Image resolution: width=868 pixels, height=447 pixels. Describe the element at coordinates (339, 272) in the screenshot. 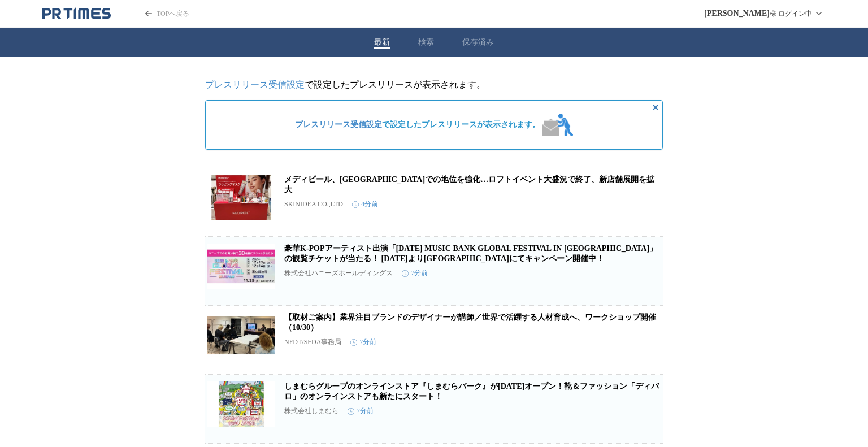

I see `p: 株式会社ハニーズホールディングス` at that location.